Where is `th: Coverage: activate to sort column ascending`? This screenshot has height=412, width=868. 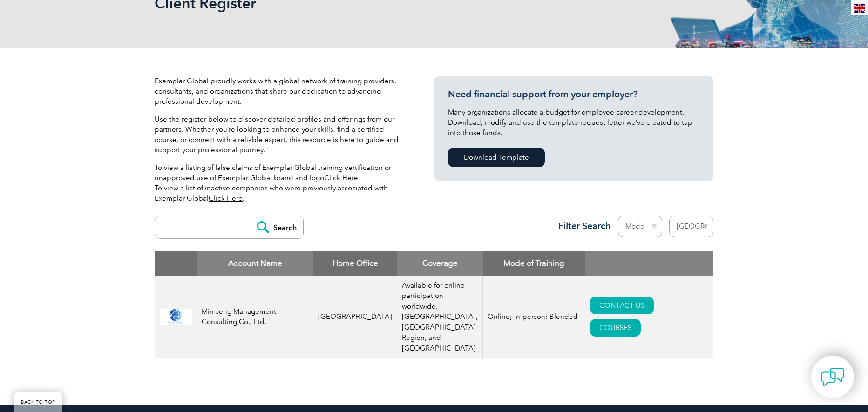 th: Coverage: activate to sort column ascending is located at coordinates (440, 263).